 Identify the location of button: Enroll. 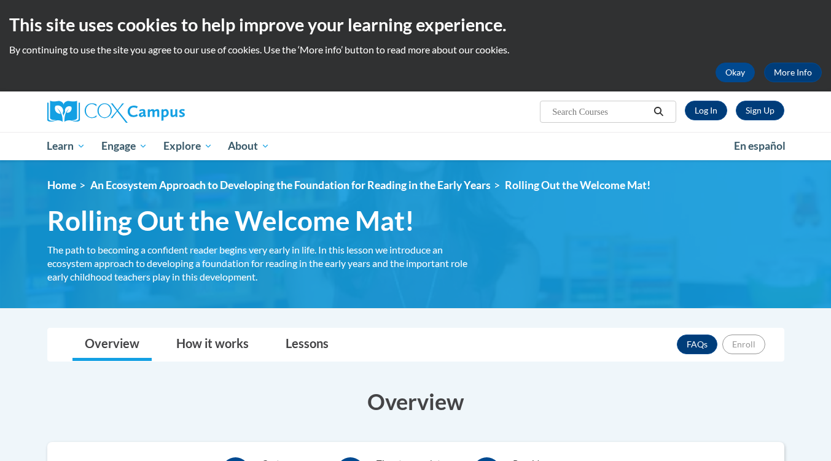
(744, 344).